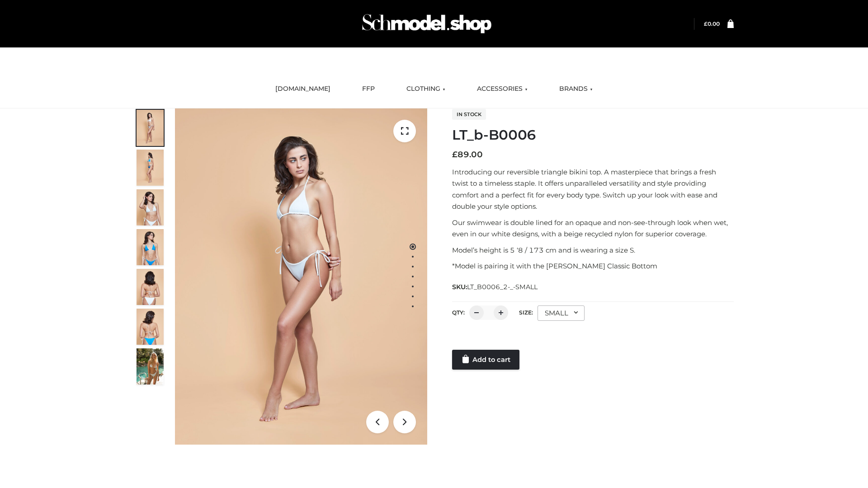 The width and height of the screenshot is (868, 488). Describe the element at coordinates (593, 189) in the screenshot. I see `p: Introducing our reversible triangle bikini top. A masterpiece that brings a fresh twist to a time...` at that location.